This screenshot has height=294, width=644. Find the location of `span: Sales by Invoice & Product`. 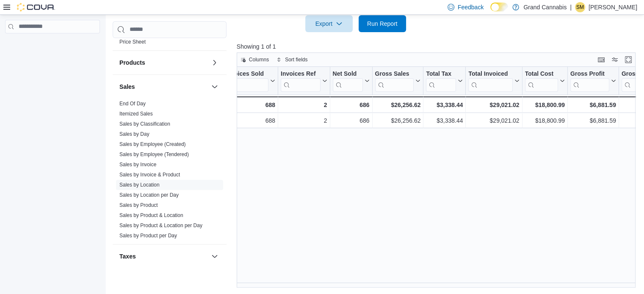

span: Sales by Invoice & Product is located at coordinates (149, 175).